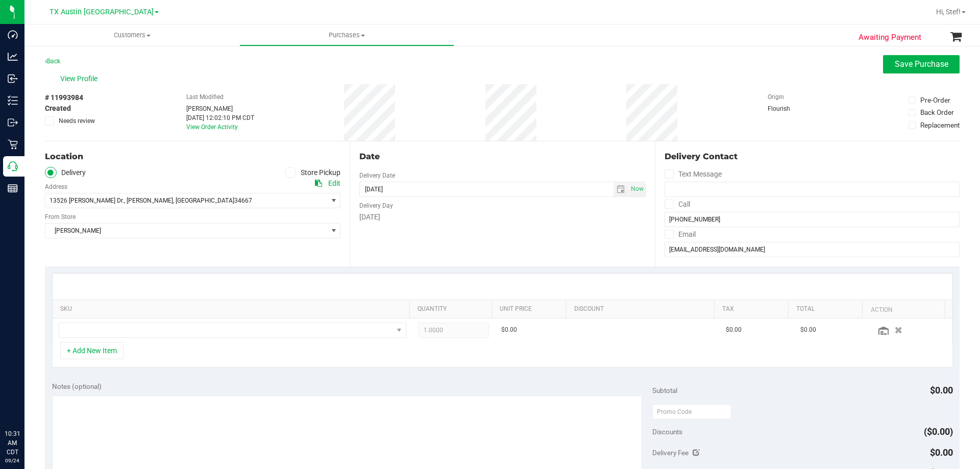 The image size is (980, 469). I want to click on span: NO DATA FOUND, so click(232, 330).